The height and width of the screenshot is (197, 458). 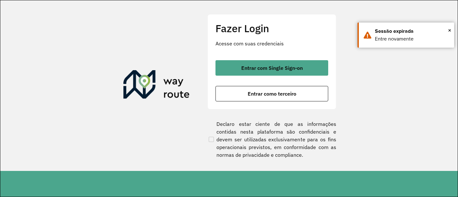 What do you see at coordinates (412, 39) in the screenshot?
I see `div: Entre novamente` at bounding box center [412, 39].